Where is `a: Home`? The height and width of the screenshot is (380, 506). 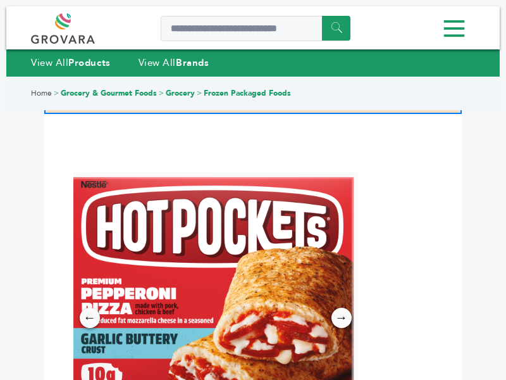 a: Home is located at coordinates (41, 93).